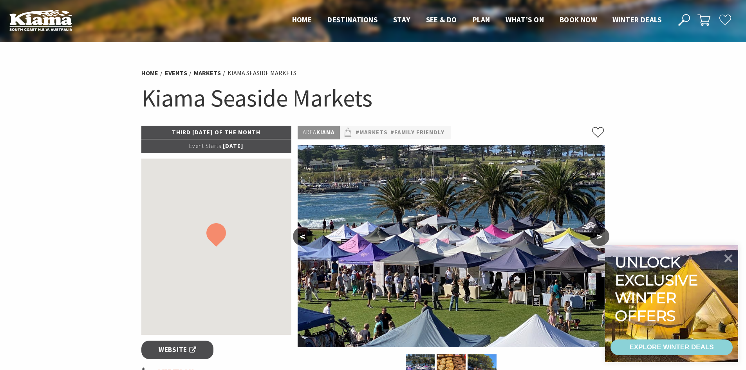 This screenshot has width=746, height=370. I want to click on a: #Markets, so click(372, 132).